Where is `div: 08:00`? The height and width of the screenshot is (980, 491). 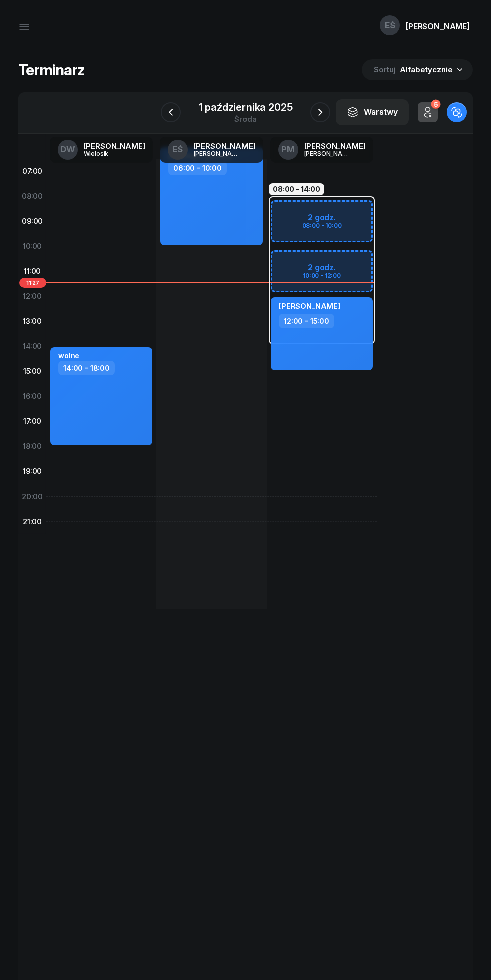
div: 08:00 is located at coordinates (32, 196).